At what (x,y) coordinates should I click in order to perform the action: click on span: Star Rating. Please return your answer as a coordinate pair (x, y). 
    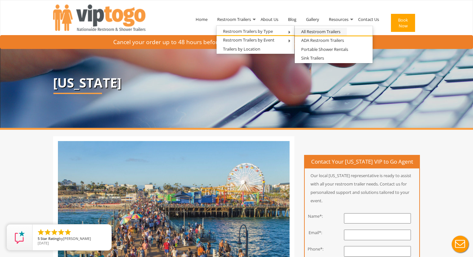
    Looking at the image, I should click on (50, 238).